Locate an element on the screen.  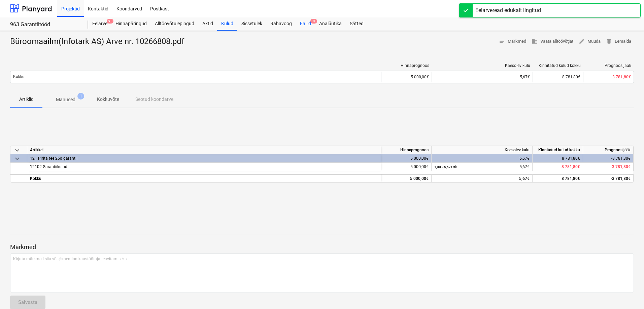
button: Märkmed is located at coordinates (512, 41).